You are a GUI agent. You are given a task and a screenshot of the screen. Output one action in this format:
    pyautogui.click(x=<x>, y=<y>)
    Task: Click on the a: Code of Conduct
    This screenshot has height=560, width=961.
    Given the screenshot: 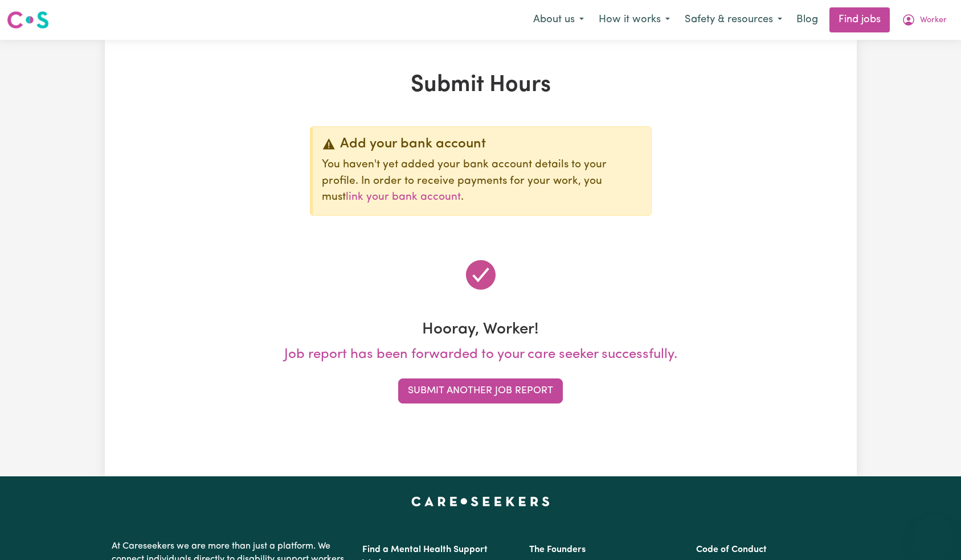 What is the action you would take?
    pyautogui.click(x=732, y=550)
    